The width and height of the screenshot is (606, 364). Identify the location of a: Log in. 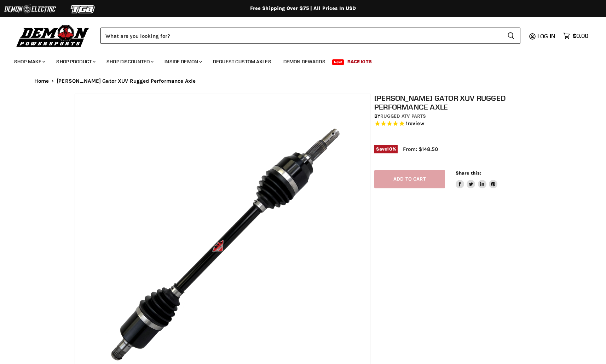
(547, 36).